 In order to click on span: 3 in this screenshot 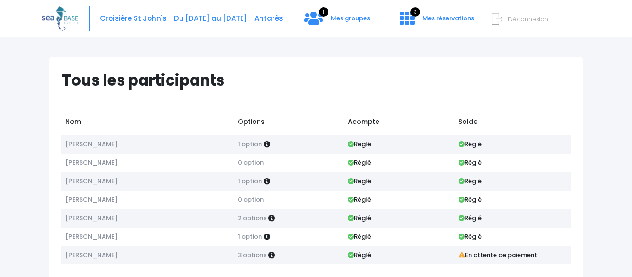, I will do `click(415, 12)`.